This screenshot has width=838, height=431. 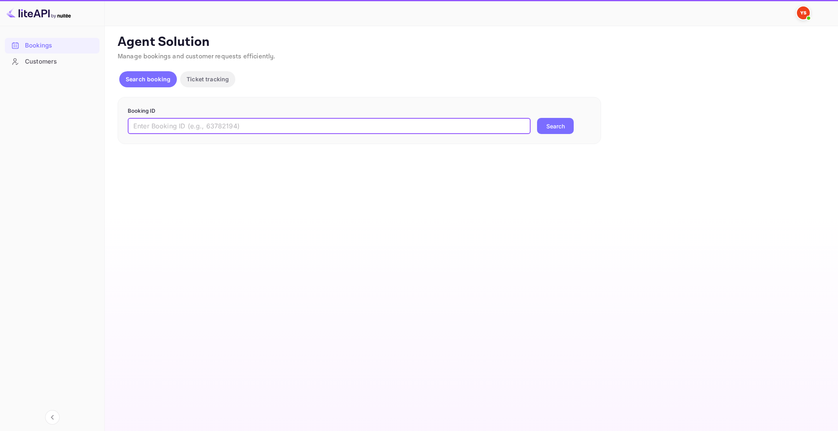 What do you see at coordinates (471, 42) in the screenshot?
I see `p: Agent Solution` at bounding box center [471, 42].